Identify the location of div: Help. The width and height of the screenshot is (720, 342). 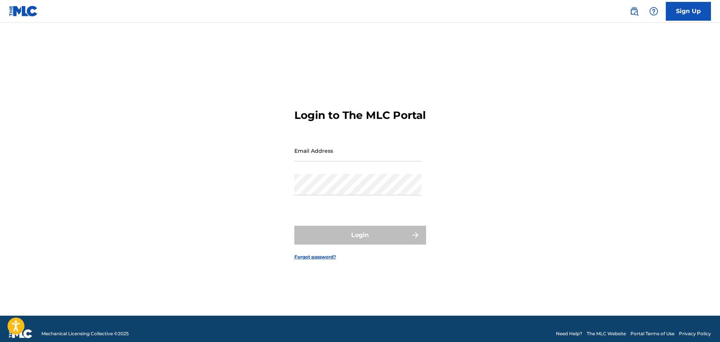
(653, 11).